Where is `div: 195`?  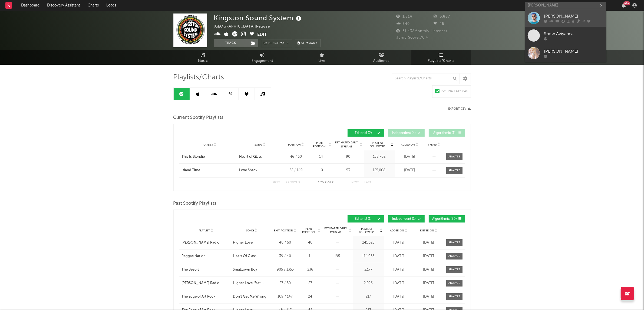
div: 195 is located at coordinates (337, 257).